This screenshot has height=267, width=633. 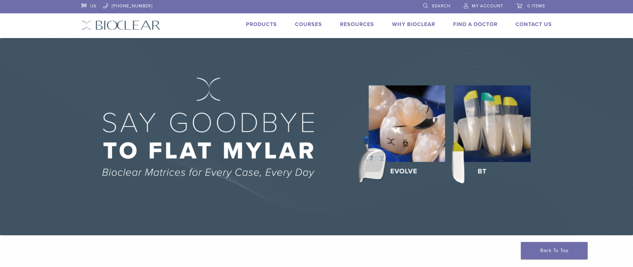 What do you see at coordinates (554, 251) in the screenshot?
I see `a: Back To Top` at bounding box center [554, 251].